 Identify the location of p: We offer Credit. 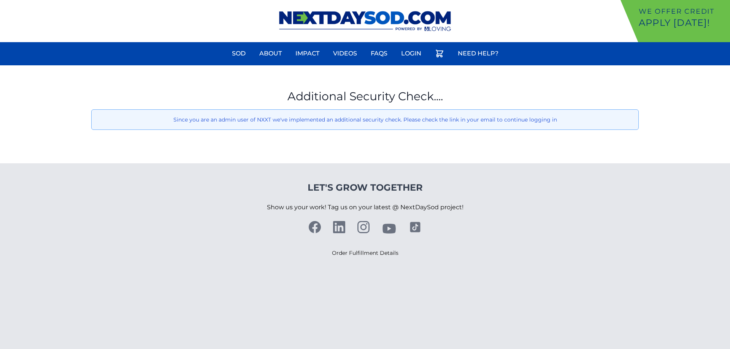
(683, 11).